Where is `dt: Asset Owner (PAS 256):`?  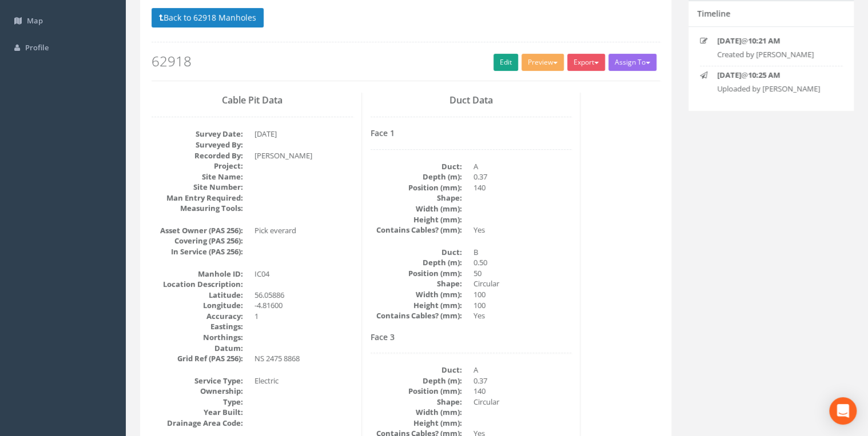 dt: Asset Owner (PAS 256): is located at coordinates (197, 231).